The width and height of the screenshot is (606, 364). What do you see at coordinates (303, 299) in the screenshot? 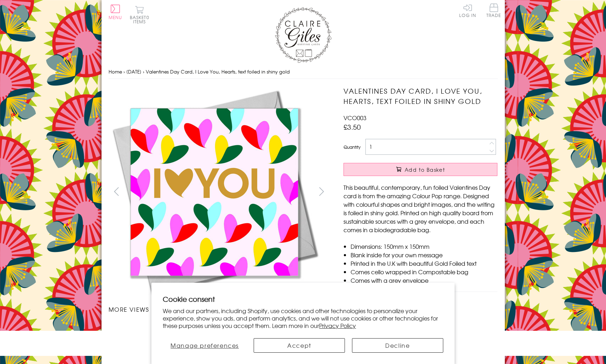
I see `h2: Cookie consent` at bounding box center [303, 299].